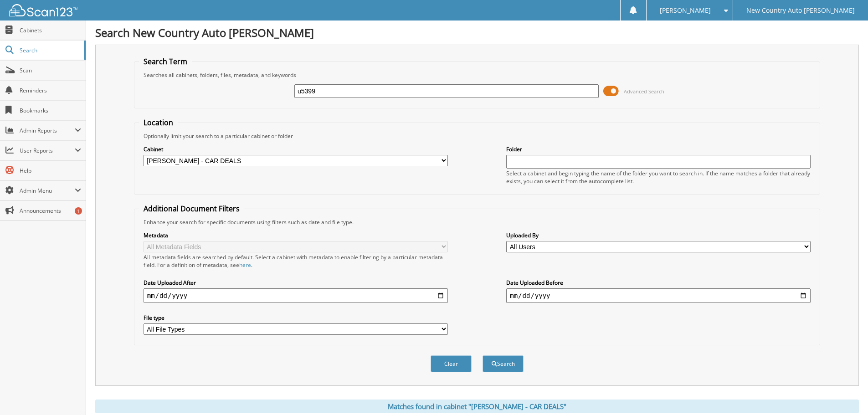 This screenshot has width=868, height=415. Describe the element at coordinates (245, 265) in the screenshot. I see `a: here` at that location.